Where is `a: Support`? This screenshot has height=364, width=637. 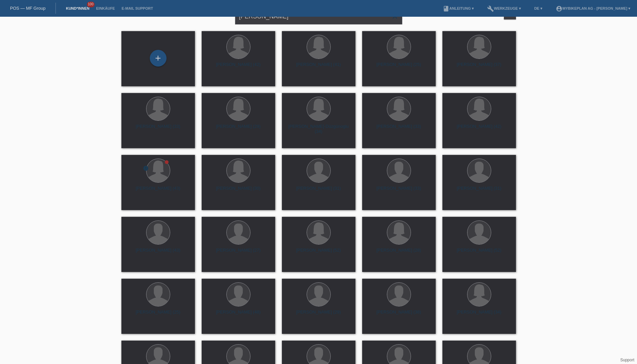 a: Support is located at coordinates (627, 360).